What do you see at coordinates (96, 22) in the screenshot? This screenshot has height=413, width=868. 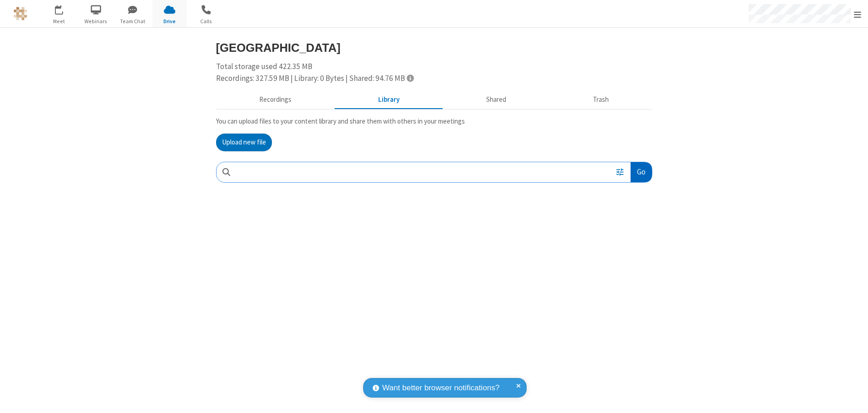 I see `span: Webinars` at bounding box center [96, 22].